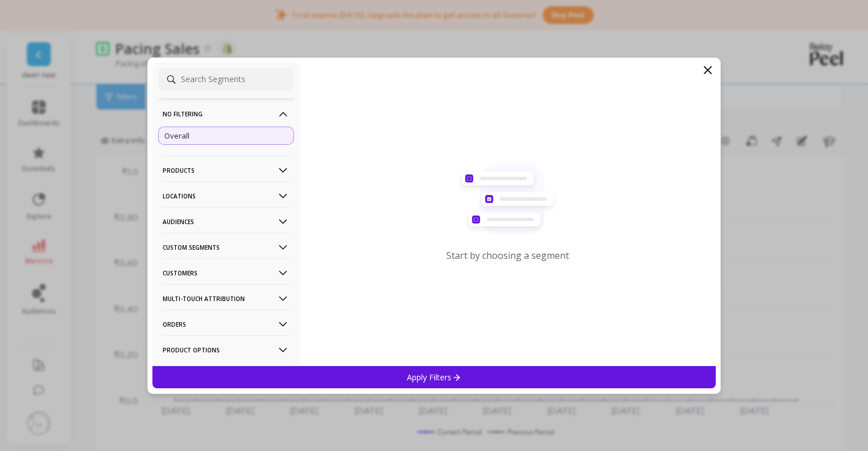 The image size is (868, 451). Describe the element at coordinates (507, 255) in the screenshot. I see `p: Start by choosing a segment` at that location.